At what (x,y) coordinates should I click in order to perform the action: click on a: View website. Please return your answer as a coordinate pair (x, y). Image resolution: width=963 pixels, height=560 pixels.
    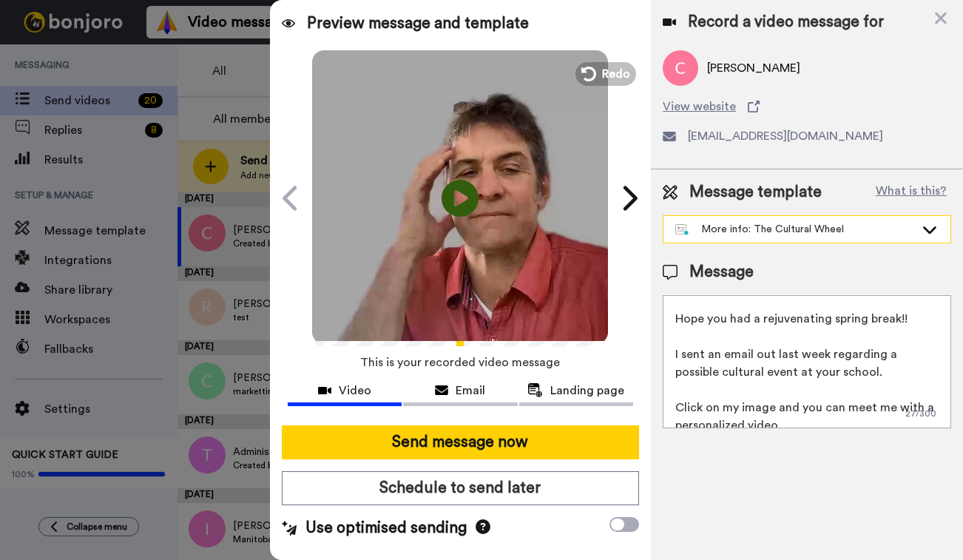
    Looking at the image, I should click on (807, 106).